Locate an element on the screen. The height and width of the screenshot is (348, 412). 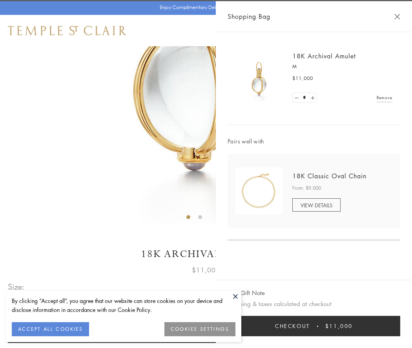
span: Shopping Bag is located at coordinates (249, 16).